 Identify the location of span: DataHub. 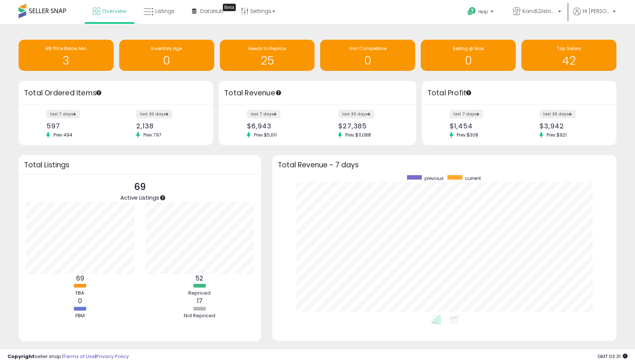
(212, 11).